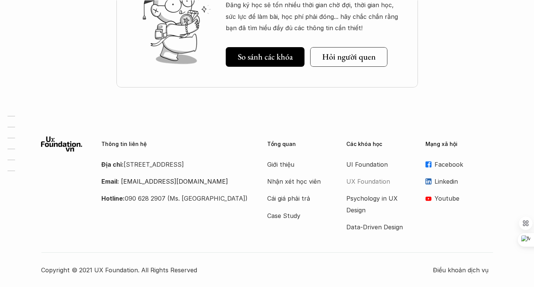  What do you see at coordinates (297, 181) in the screenshot?
I see `p: Nhận xét học viên` at bounding box center [297, 181].